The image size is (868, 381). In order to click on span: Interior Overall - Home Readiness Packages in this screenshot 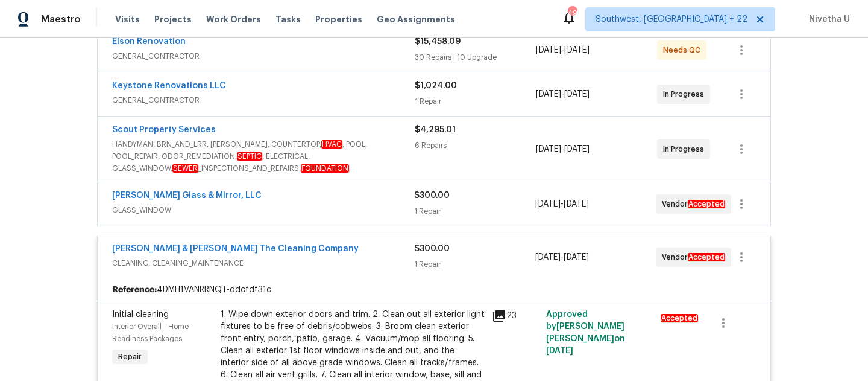, I will do `click(150, 332)`.